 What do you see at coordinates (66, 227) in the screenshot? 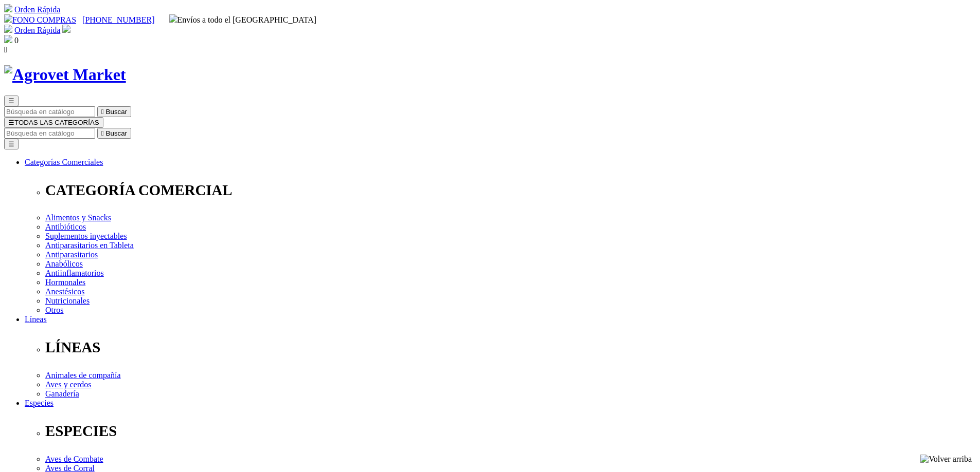
I see `span: Antibióticos` at bounding box center [66, 227].